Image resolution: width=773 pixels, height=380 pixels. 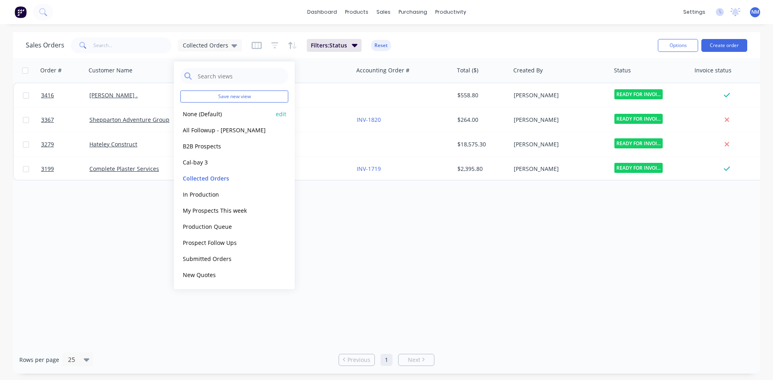 What do you see at coordinates (694, 12) in the screenshot?
I see `div: settings` at bounding box center [694, 12].